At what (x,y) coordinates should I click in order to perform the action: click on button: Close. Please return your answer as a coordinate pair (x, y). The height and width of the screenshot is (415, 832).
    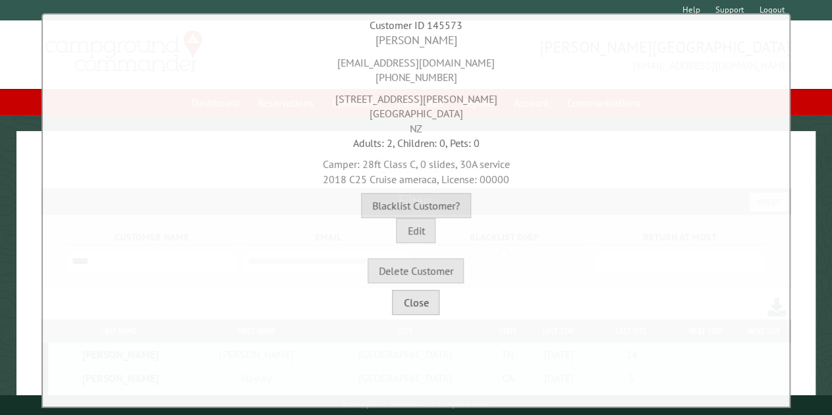
    Looking at the image, I should click on (416, 302).